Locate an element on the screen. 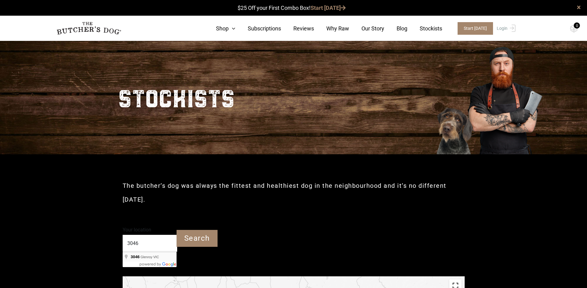 The width and height of the screenshot is (587, 288). h2: The butcher’s dog was always the fittest and healthiest dog in the neighbourhood and it’s no diff... is located at coordinates (293, 193).